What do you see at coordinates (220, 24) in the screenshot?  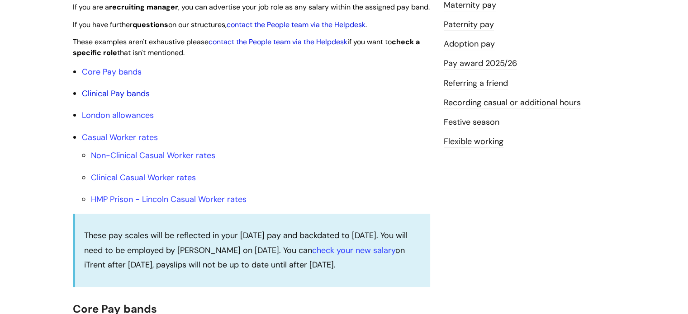 I see `span: If you have further on our structures, .` at bounding box center [220, 24].